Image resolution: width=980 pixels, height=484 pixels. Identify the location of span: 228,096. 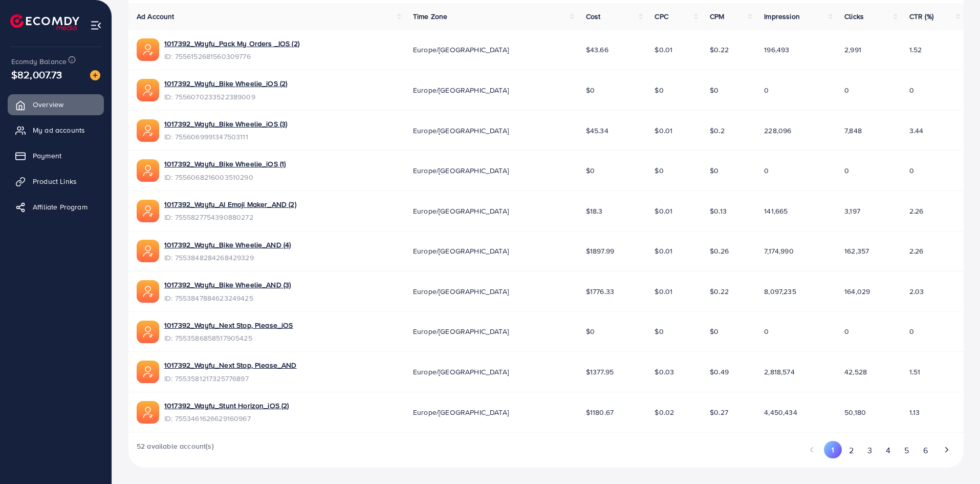
(777, 130).